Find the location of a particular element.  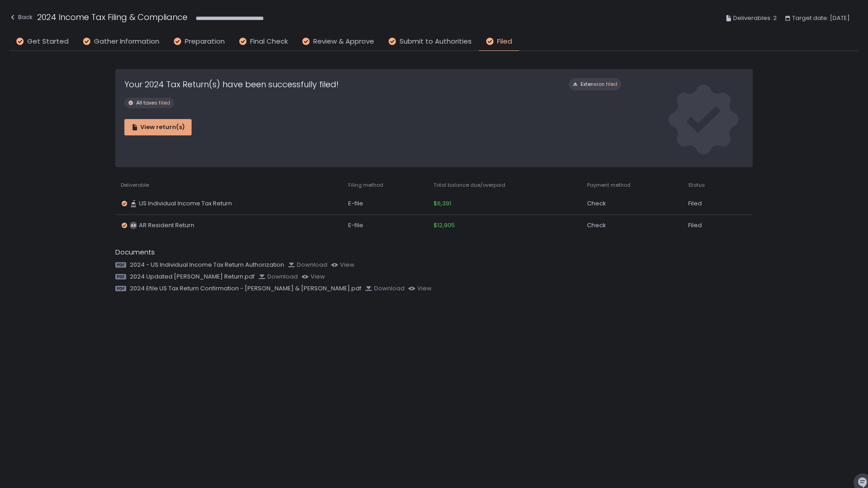

h1: Your 2024 Tax Return(s) have been successfully filed! is located at coordinates (232, 84).